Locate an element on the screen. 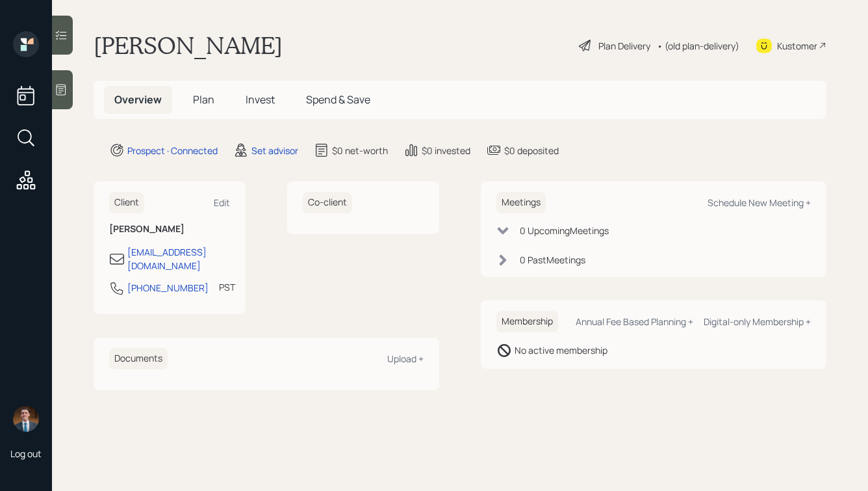 The image size is (868, 491). h6: Documents is located at coordinates (138, 358).